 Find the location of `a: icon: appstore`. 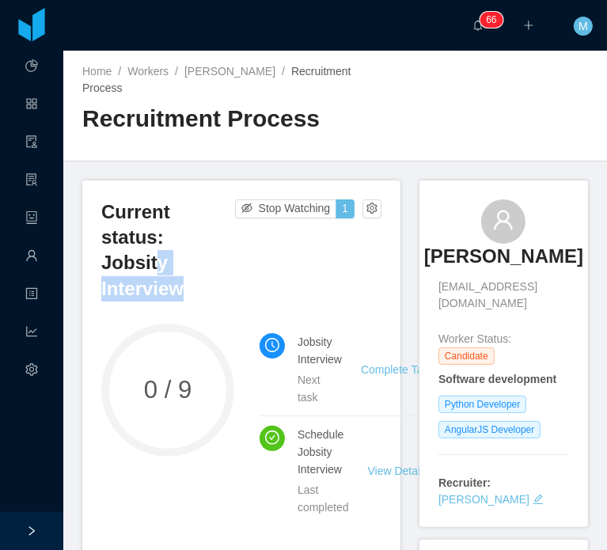

a: icon: appstore is located at coordinates (32, 105).